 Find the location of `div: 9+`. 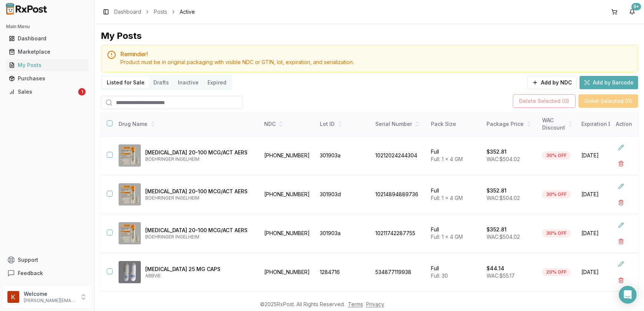

div: 9+ is located at coordinates (636, 7).